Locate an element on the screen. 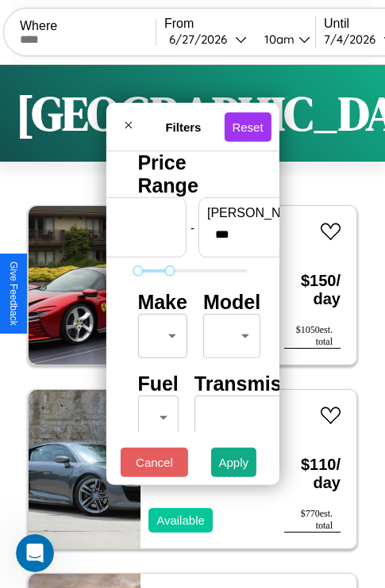 Image resolution: width=385 pixels, height=588 pixels. button: Cancel is located at coordinates (154, 462).